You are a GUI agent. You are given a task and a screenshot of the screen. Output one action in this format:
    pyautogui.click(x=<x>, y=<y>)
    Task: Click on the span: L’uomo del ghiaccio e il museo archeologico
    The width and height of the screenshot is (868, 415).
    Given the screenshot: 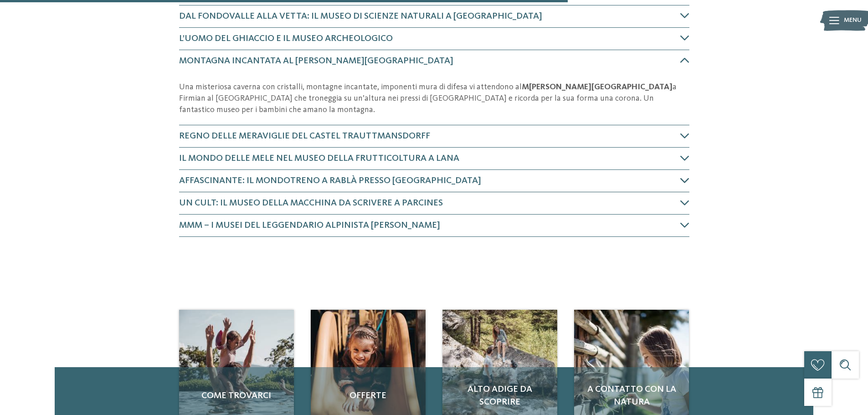 What is the action you would take?
    pyautogui.click(x=286, y=39)
    